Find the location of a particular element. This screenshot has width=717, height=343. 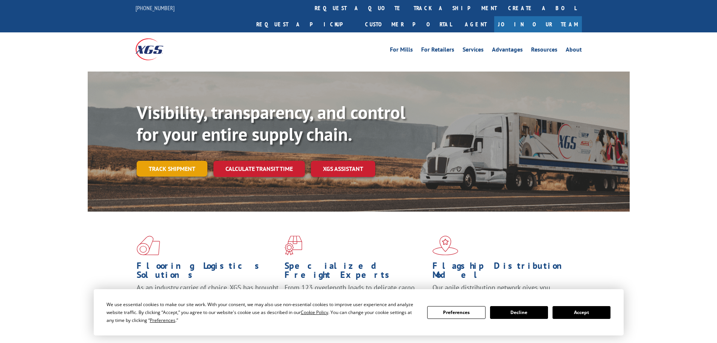

a: Track shipment is located at coordinates (172, 169).